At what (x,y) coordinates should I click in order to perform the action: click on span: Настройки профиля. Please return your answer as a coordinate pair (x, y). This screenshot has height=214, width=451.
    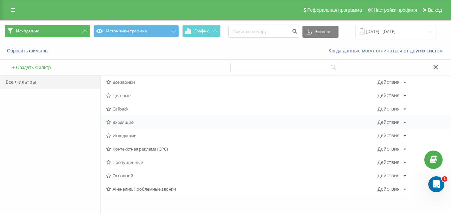
    Looking at the image, I should click on (395, 10).